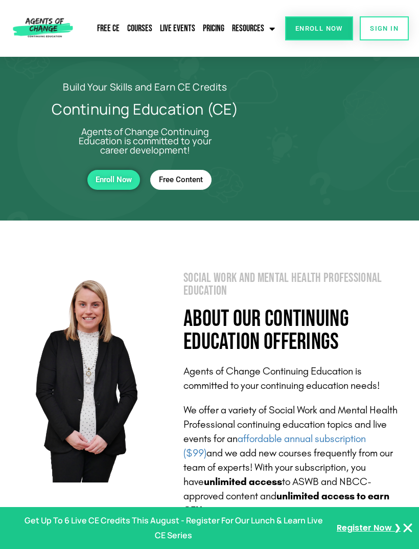  Describe the element at coordinates (108, 29) in the screenshot. I see `a: Free CE` at that location.